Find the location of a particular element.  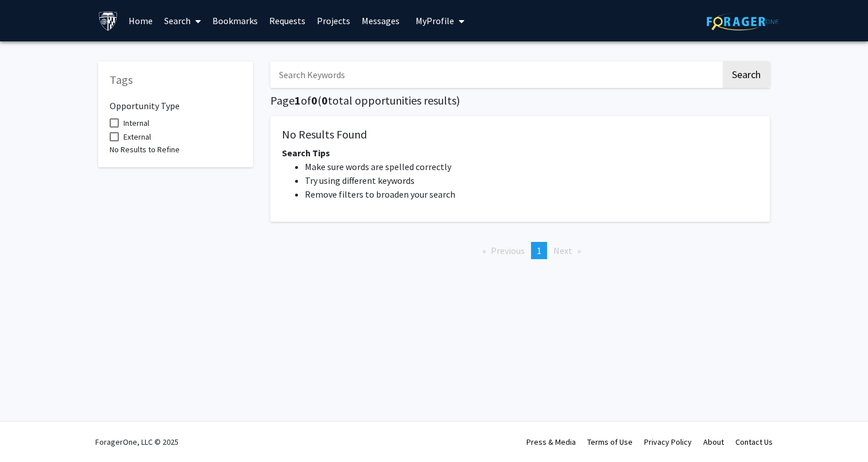

h5: No Results Found is located at coordinates (520, 134).